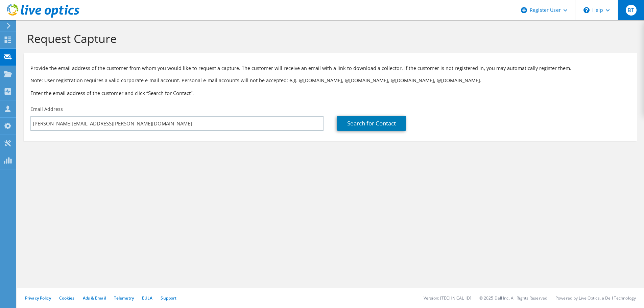  What do you see at coordinates (124, 298) in the screenshot?
I see `a: Telemetry` at bounding box center [124, 298].